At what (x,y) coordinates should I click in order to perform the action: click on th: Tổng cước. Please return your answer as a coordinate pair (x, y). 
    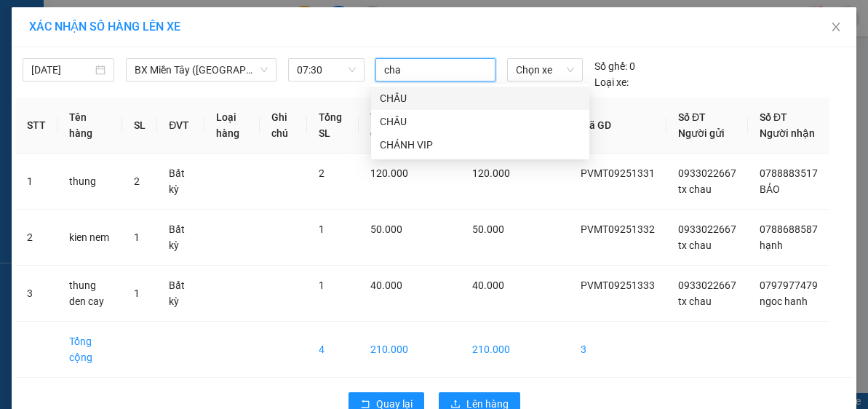
    Looking at the image, I should click on (391, 125).